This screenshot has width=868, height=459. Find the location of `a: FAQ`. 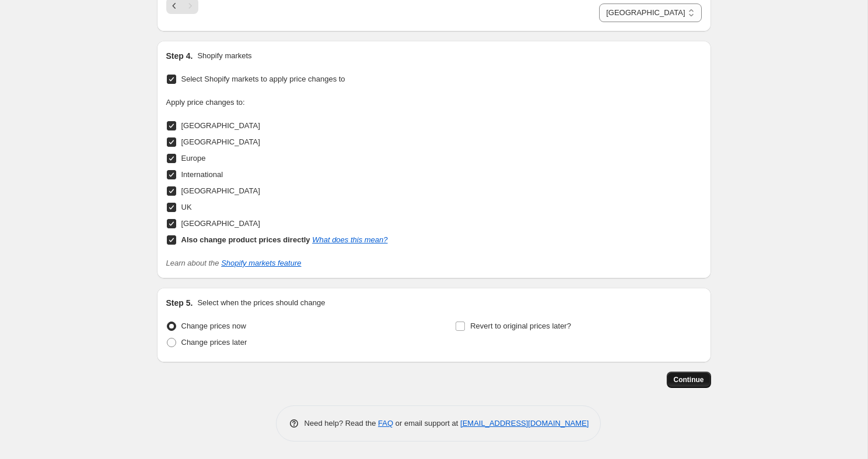

a: FAQ is located at coordinates (386, 423).